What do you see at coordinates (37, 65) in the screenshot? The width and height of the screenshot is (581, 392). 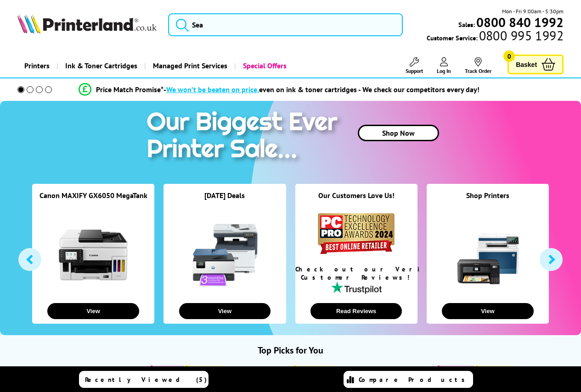 I see `a: Printers` at bounding box center [37, 65].